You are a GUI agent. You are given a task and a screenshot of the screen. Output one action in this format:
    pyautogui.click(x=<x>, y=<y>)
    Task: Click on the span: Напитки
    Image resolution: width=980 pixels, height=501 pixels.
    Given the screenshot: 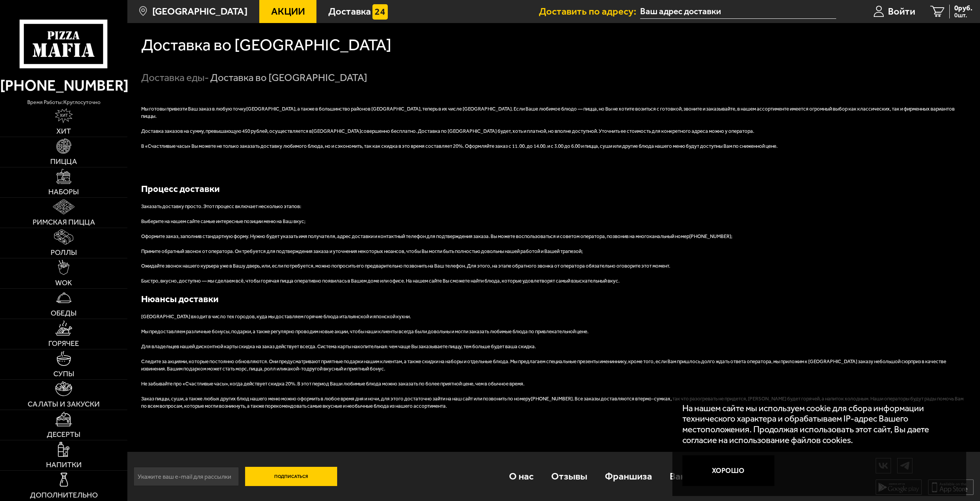 What is the action you would take?
    pyautogui.click(x=63, y=465)
    